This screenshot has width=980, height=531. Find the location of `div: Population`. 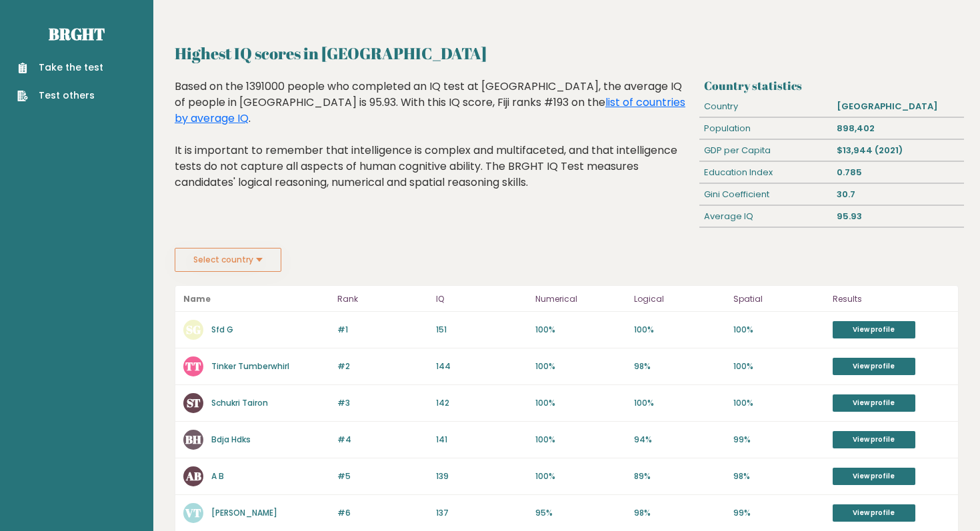

div: Population is located at coordinates (766, 129).